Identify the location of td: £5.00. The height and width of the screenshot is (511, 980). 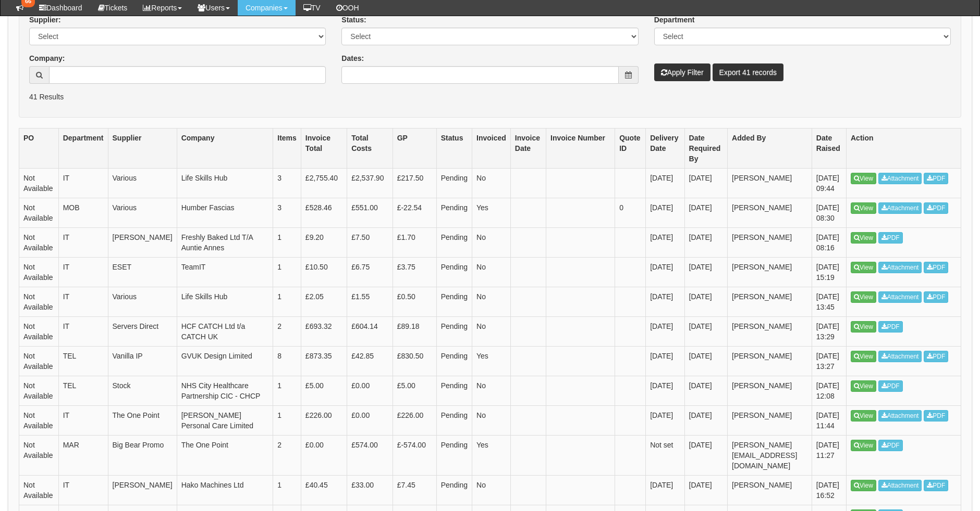
(324, 391).